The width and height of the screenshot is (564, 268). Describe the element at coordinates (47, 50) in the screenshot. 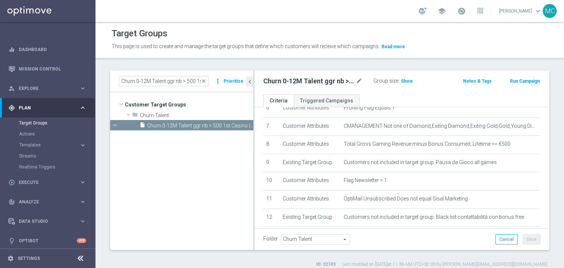

I see `div: equalizer Dashboard` at that location.